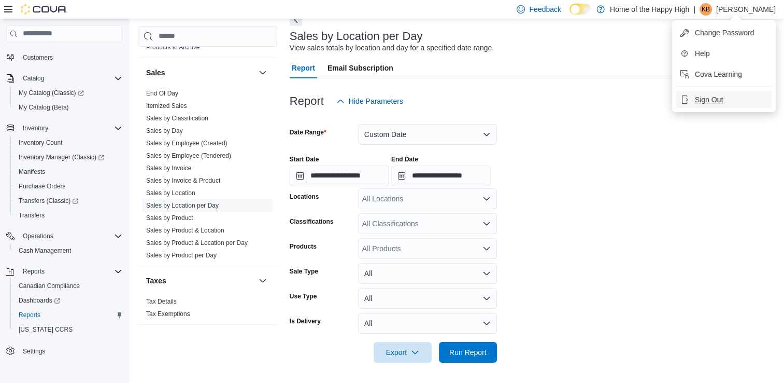 The height and width of the screenshot is (383, 784). Describe the element at coordinates (183, 180) in the screenshot. I see `span: Sales by Invoice & Product` at that location.